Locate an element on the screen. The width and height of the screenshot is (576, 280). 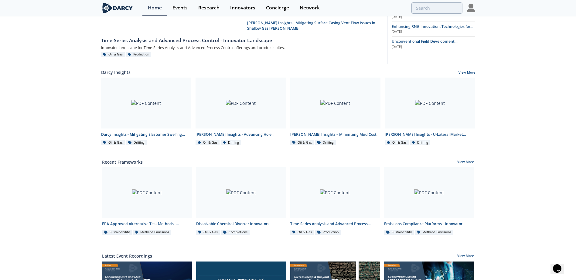
a: Latest Event Recordings is located at coordinates (127, 256).